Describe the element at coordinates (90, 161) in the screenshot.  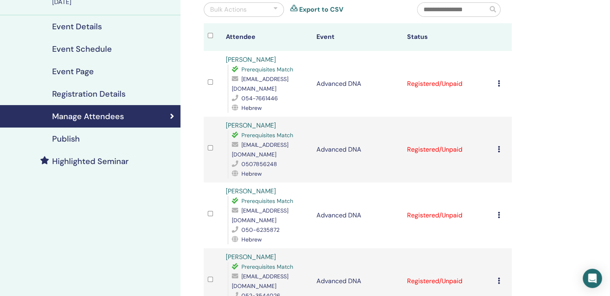
I see `h4: Highlighted Seminar` at that location.